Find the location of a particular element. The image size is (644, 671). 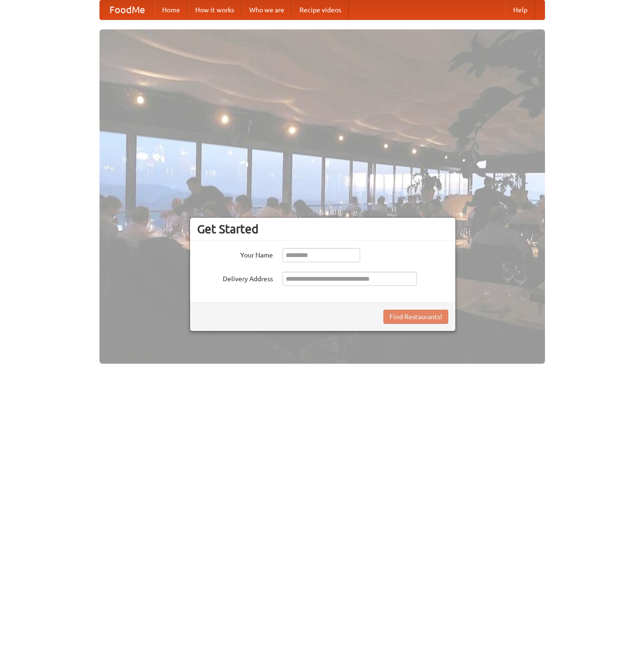

a: Home is located at coordinates (171, 10).